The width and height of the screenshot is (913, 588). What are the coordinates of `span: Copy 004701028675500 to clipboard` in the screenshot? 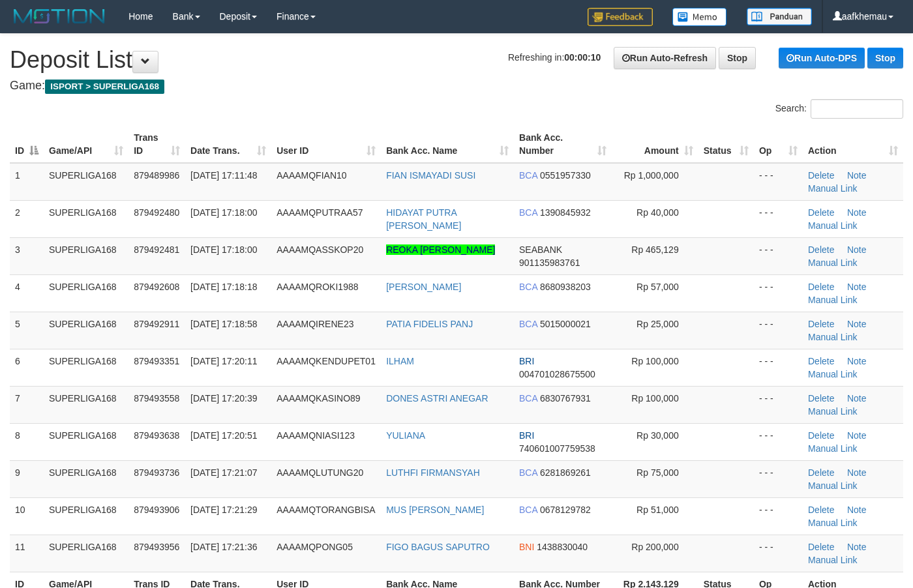 It's located at (557, 374).